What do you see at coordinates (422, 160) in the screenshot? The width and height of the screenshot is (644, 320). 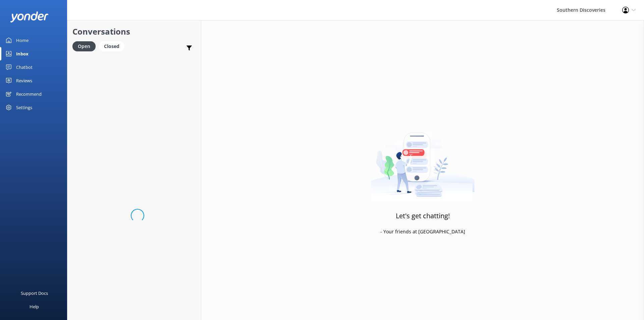 I see `img: artwork of a man stealing a conversation from at giant smartphone` at bounding box center [422, 160].